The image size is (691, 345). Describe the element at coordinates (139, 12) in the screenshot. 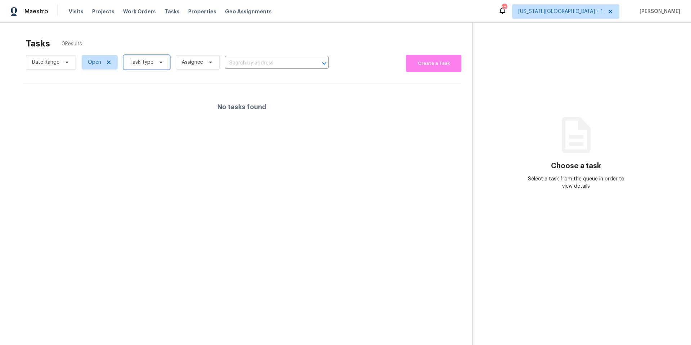

I see `span: Work Orders` at that location.